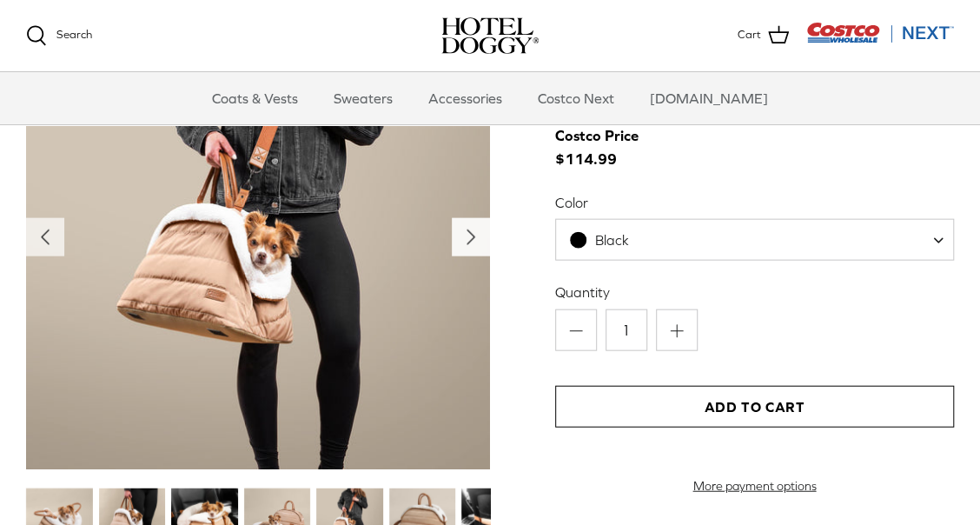  What do you see at coordinates (490, 36) in the screenshot?
I see `img: hoteldoggycom` at bounding box center [490, 36].